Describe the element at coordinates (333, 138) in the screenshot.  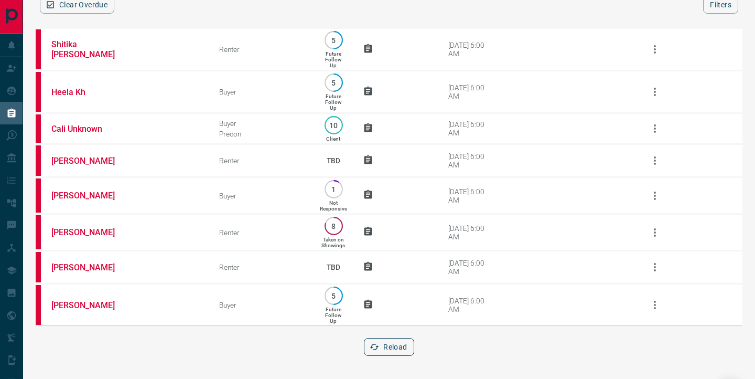
I see `p: Client` at that location.